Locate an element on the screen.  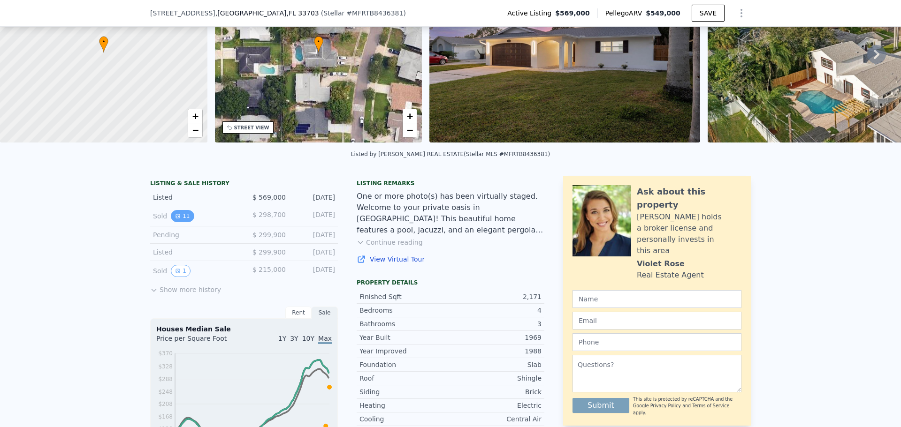
div: 1988 is located at coordinates (496, 351).